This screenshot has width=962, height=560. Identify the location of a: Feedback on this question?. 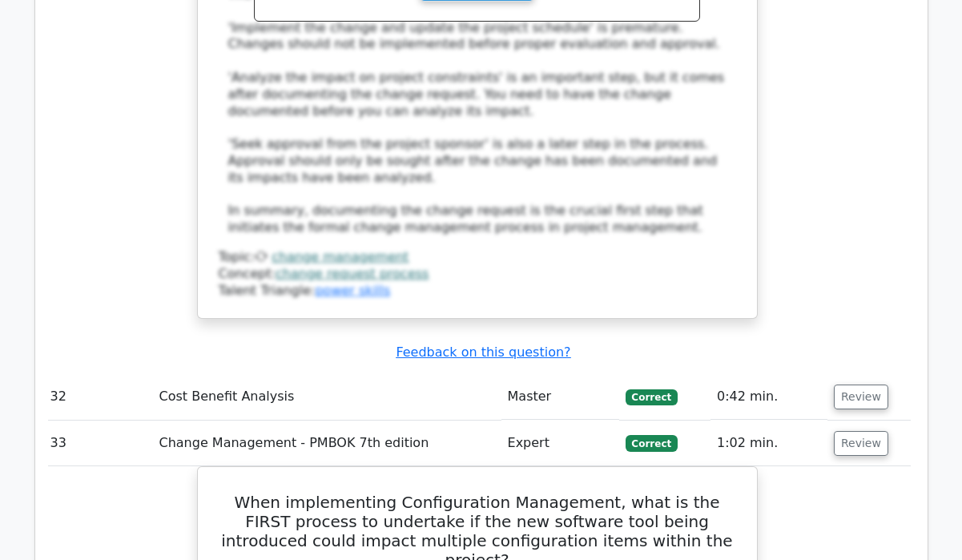
(483, 352).